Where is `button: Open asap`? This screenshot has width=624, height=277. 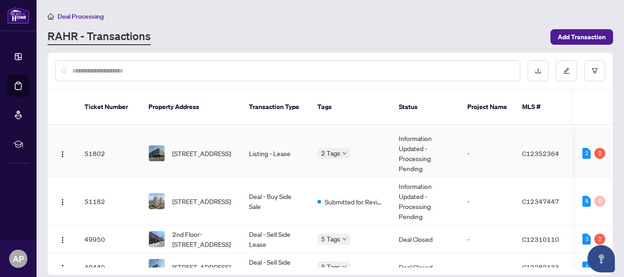 button: Open asap is located at coordinates (601, 259).